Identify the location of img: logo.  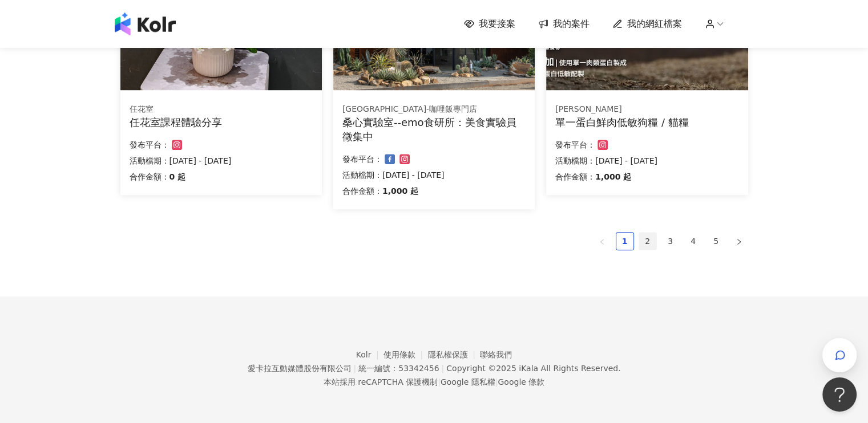
(145, 24).